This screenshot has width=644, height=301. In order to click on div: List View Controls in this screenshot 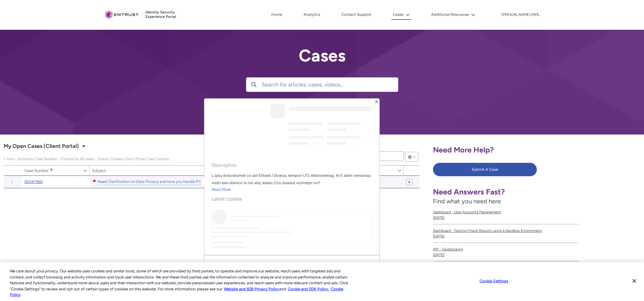, I will do `click(412, 157)`.